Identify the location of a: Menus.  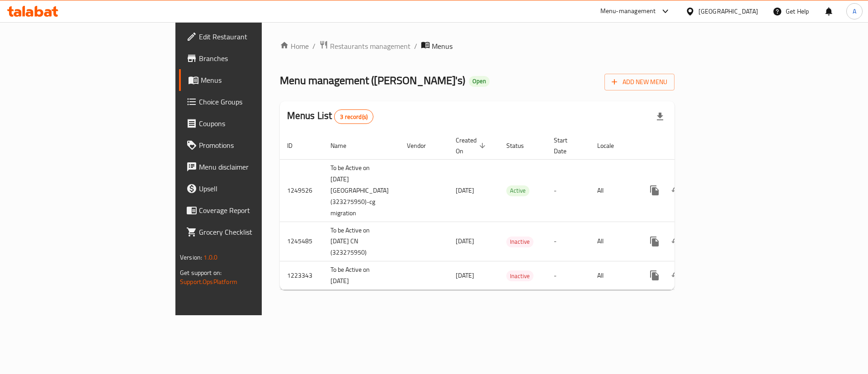
(250, 80).